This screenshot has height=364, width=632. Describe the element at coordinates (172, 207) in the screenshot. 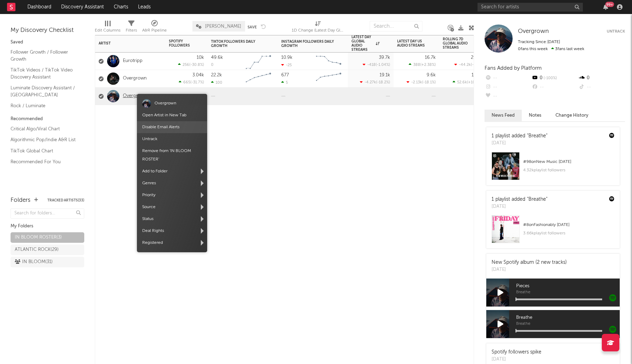

I see `span: Source` at that location.